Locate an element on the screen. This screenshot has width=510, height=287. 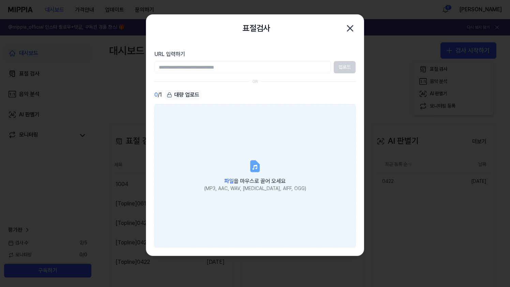
h2: 표절검사 is located at coordinates (256, 28).